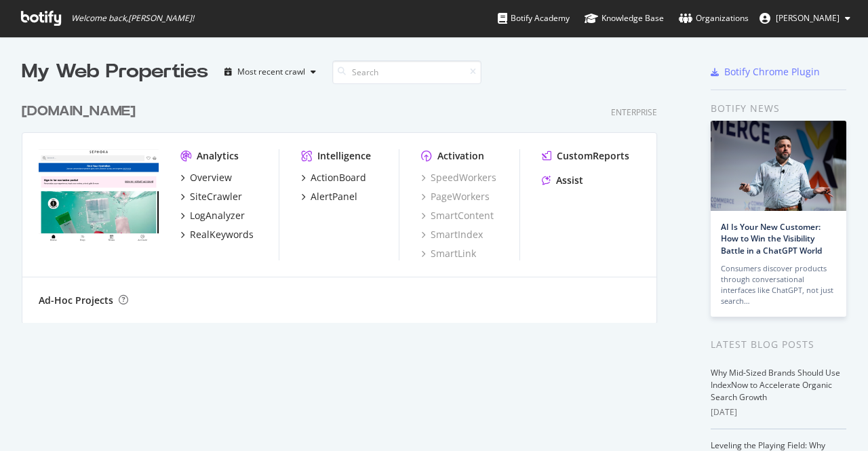 This screenshot has height=451, width=868. What do you see at coordinates (771, 238) in the screenshot?
I see `a: AI Is Your New Customer: How to Win the Visibility Battle in a ChatGPT World` at bounding box center [771, 238].